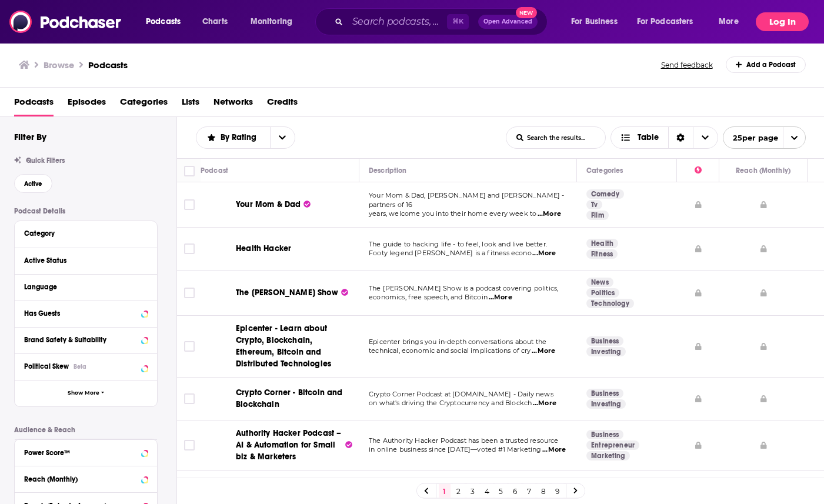  I want to click on a: Lists, so click(190, 104).